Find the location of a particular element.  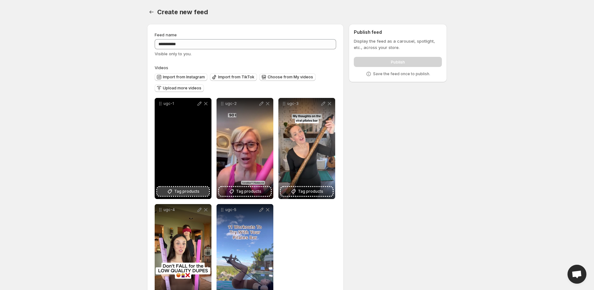

button: Settings is located at coordinates (151, 12).